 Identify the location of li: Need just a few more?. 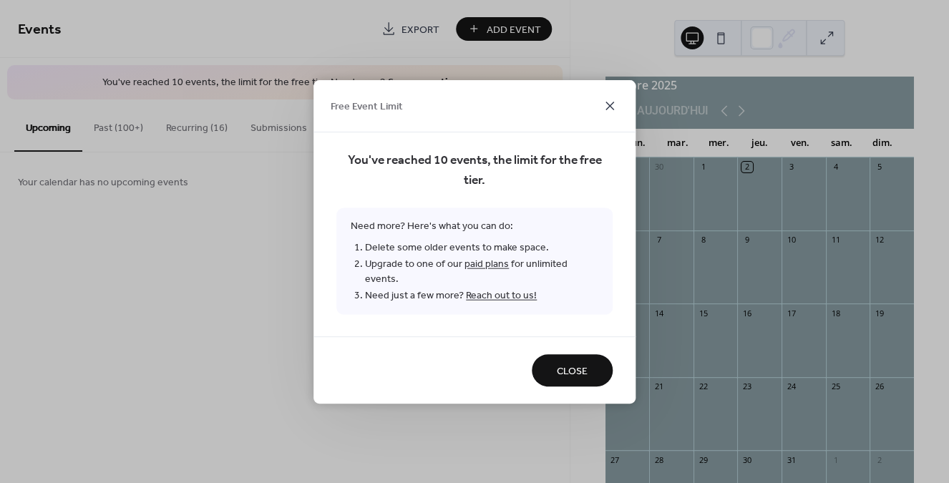
(482, 295).